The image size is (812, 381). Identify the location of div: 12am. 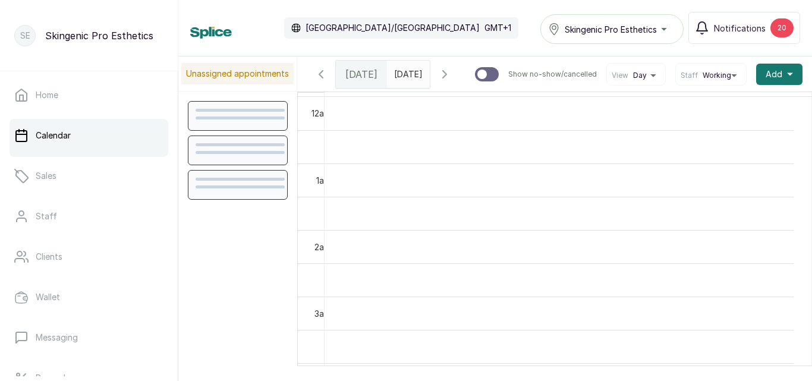
(321, 113).